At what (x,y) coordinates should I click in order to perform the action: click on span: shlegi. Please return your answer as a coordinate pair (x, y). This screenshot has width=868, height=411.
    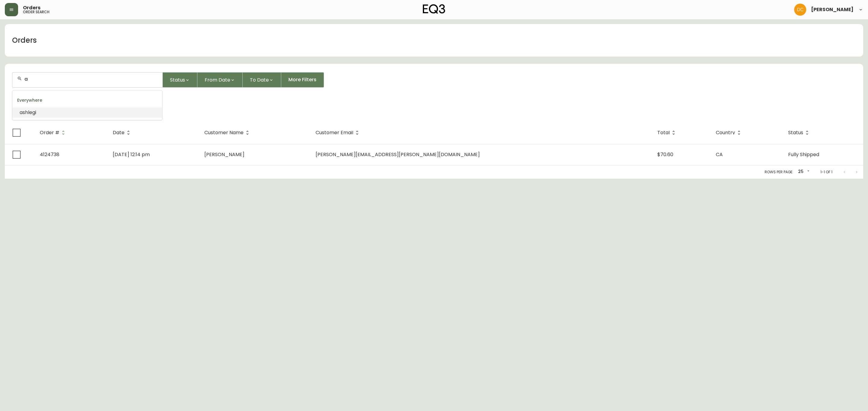
    Looking at the image, I should click on (29, 112).